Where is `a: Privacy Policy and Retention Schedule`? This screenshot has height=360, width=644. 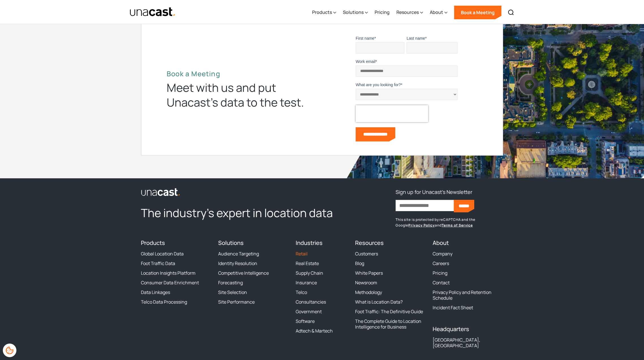 a: Privacy Policy and Retention Schedule is located at coordinates (468, 295).